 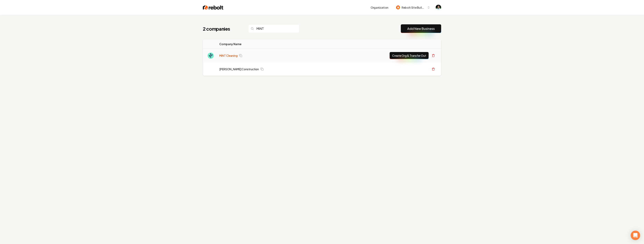 What do you see at coordinates (229, 56) in the screenshot?
I see `a: MiNT Cleaning` at bounding box center [229, 56].